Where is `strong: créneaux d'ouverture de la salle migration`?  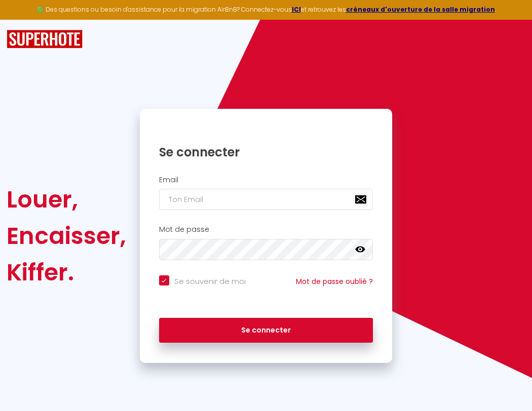
strong: créneaux d'ouverture de la salle migration is located at coordinates (420, 9).